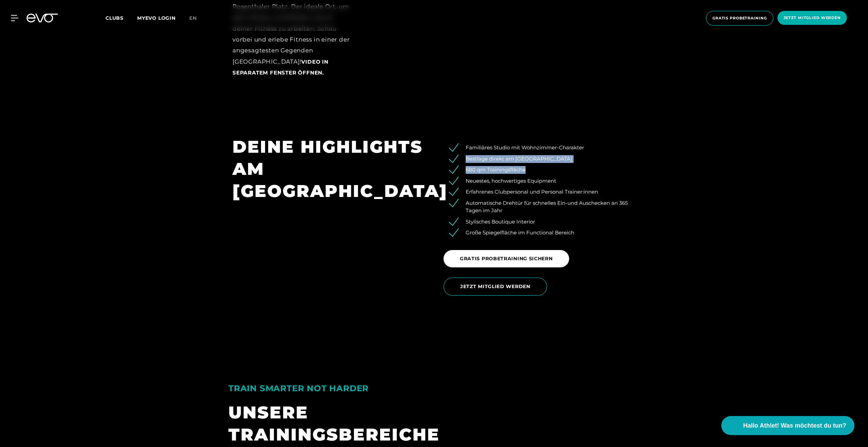 This screenshot has width=868, height=447. I want to click on div: UNSERE TRAININGSBEREICHE, so click(346, 424).